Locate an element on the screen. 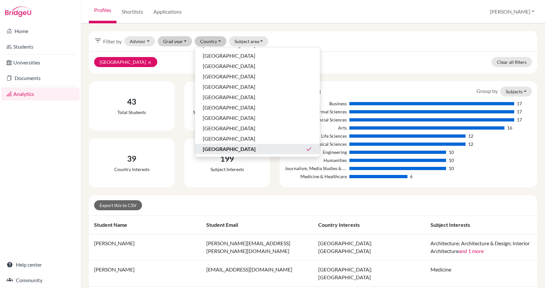 This screenshot has height=288, width=545. div: 40 is located at coordinates (227, 102).